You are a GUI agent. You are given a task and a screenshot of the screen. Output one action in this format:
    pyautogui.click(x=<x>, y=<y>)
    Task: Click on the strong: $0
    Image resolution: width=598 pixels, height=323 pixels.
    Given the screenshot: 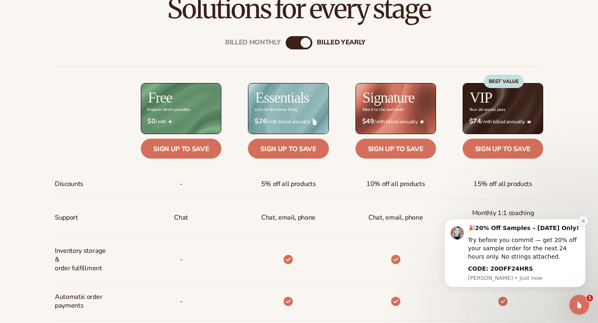 What is the action you would take?
    pyautogui.click(x=151, y=121)
    